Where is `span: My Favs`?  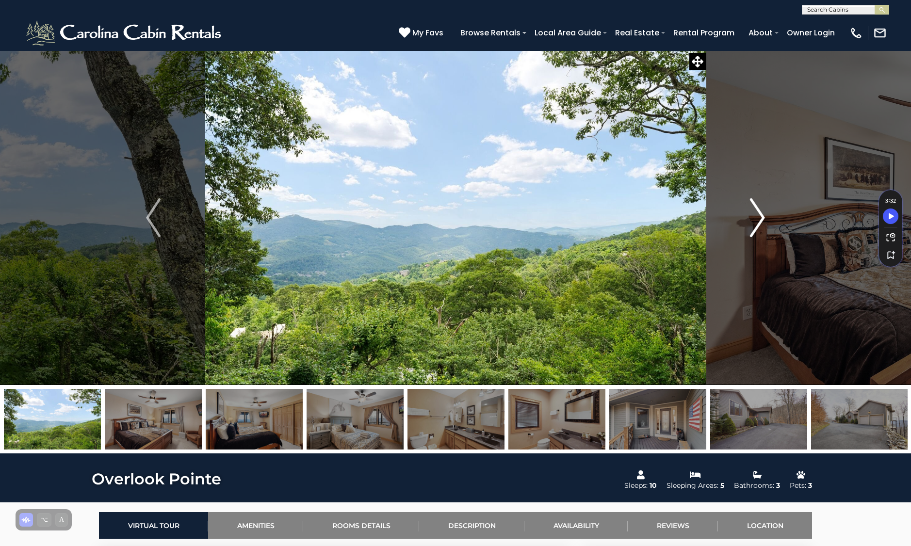
span: My Favs is located at coordinates (428, 33).